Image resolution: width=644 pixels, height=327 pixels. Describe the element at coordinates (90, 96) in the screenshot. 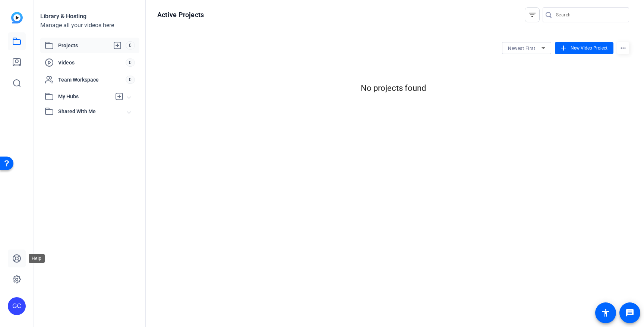

I see `mat-expansion-panel-header: My Hubs` at that location.